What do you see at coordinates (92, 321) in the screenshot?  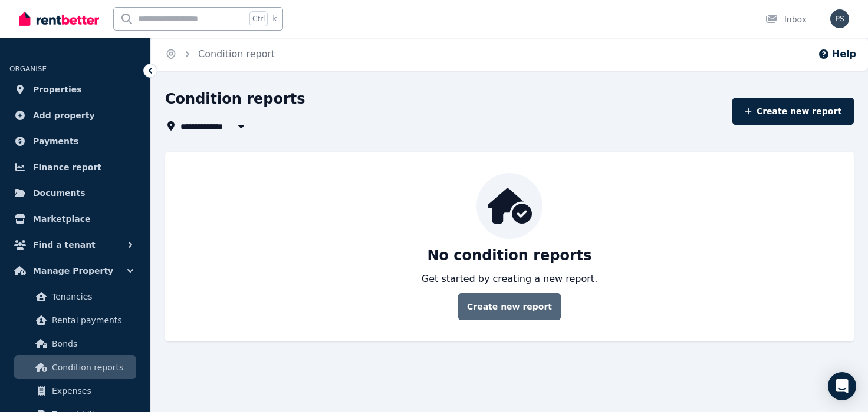 I see `span: Rental payments` at bounding box center [92, 321].